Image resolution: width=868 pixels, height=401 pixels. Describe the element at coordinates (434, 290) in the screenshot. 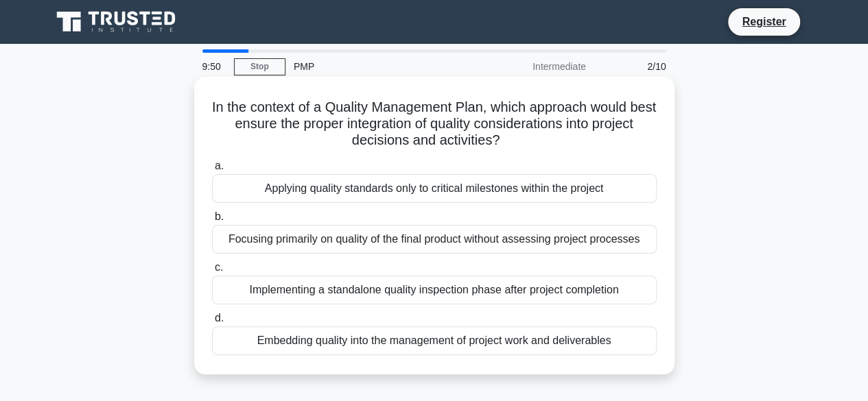

I see `div: Implementing a standalone quality inspection phase after project completion` at that location.